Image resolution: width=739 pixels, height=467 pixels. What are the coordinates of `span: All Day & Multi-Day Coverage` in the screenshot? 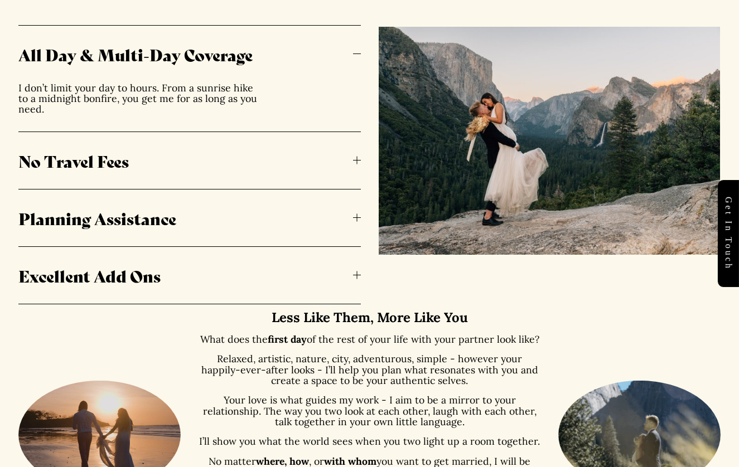 It's located at (185, 54).